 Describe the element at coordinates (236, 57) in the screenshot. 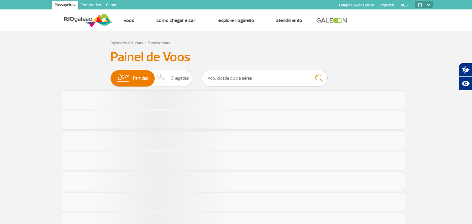

I see `h3: Painel de Voos` at that location.